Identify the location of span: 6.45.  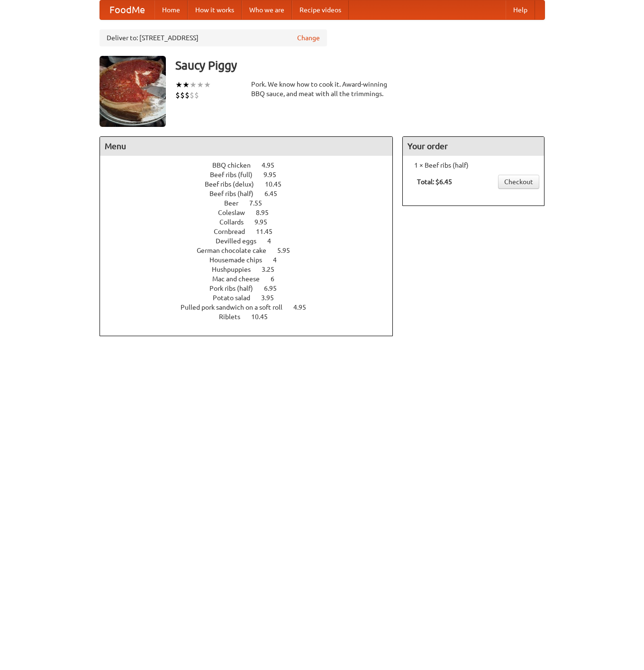
(275, 194).